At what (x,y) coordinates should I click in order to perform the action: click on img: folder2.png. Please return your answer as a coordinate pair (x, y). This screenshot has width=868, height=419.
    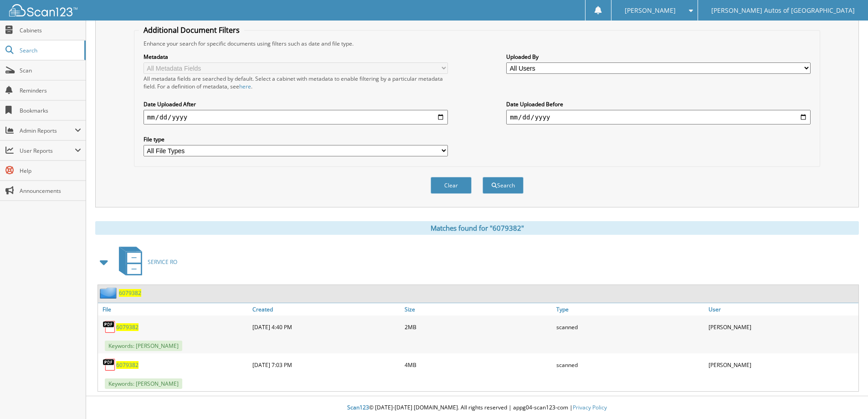
    Looking at the image, I should click on (109, 293).